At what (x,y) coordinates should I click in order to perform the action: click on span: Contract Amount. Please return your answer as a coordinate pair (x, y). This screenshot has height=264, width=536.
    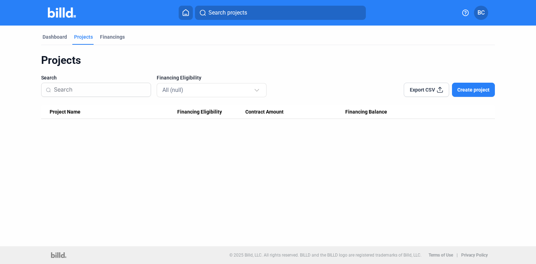
    Looking at the image, I should click on (265, 112).